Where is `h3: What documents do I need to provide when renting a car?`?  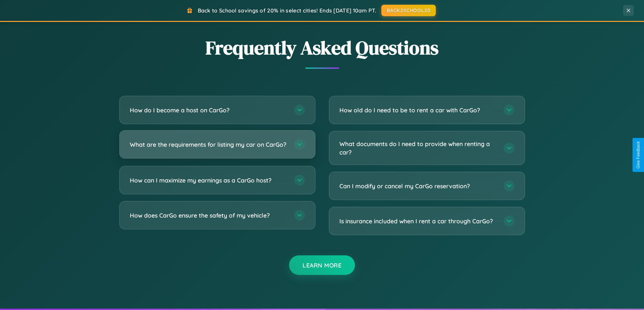
h3: What documents do I need to provide when renting a car? is located at coordinates (418, 148).